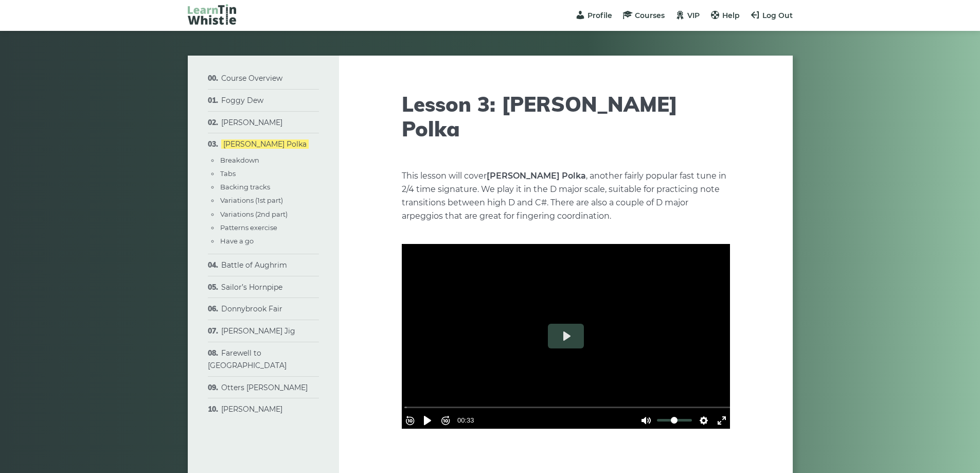  I want to click on a: Patterns exercise, so click(248, 227).